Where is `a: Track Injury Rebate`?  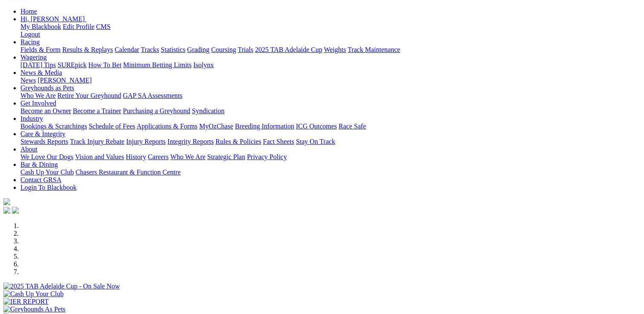
a: Track Injury Rebate is located at coordinates (97, 142).